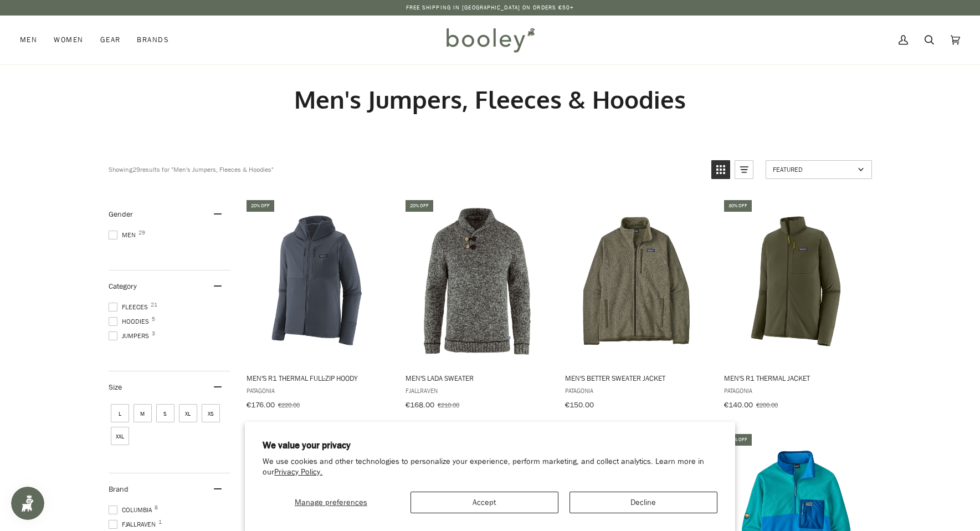  I want to click on div: Brands, so click(153, 40).